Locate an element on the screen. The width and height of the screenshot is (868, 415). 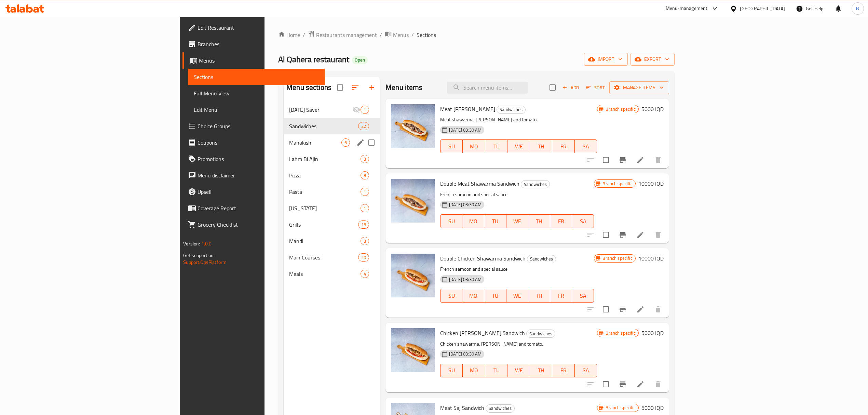
span: Version: is located at coordinates (191, 244).